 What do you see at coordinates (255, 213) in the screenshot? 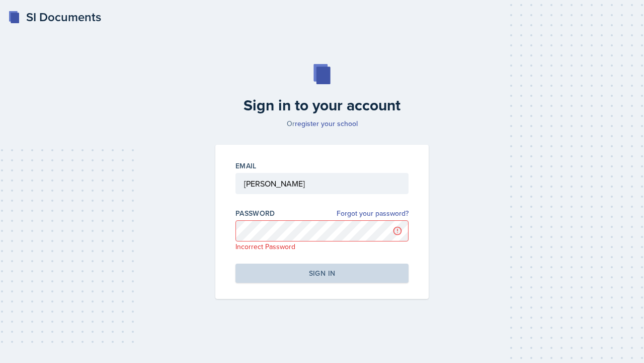
I see `label: Password` at bounding box center [255, 213].